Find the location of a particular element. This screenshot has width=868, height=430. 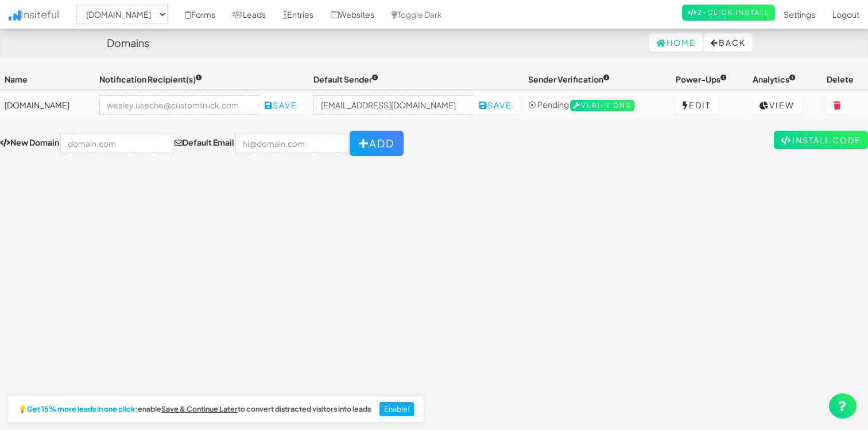

button: Enable! is located at coordinates (396, 410).